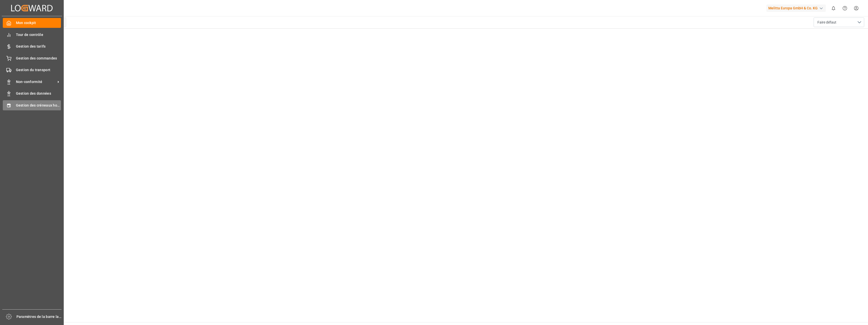 The width and height of the screenshot is (868, 325). Describe the element at coordinates (38, 46) in the screenshot. I see `span: Gestion des tarifs` at that location.